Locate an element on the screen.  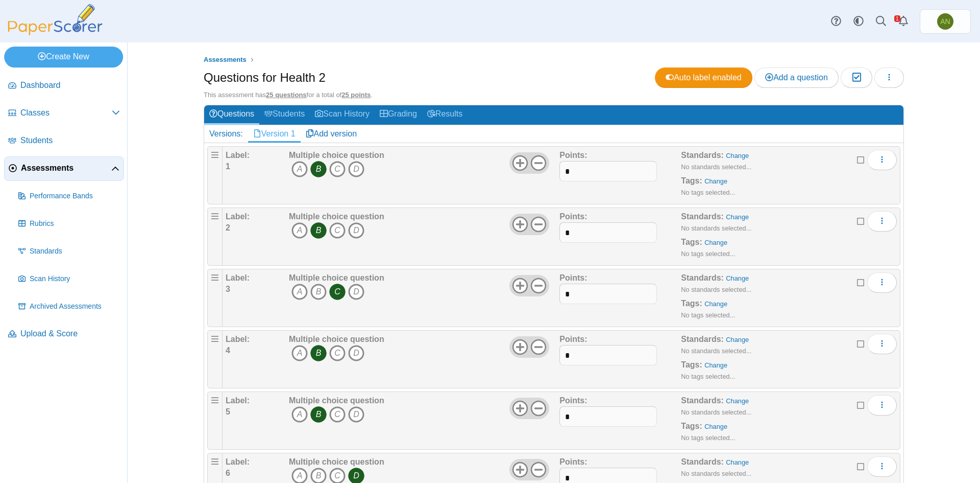
a: Add a question is located at coordinates (797, 77).